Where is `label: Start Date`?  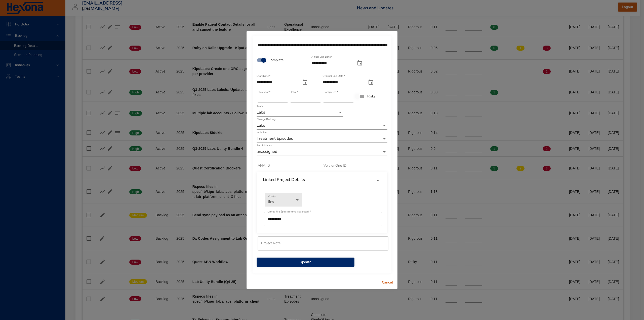
label: Start Date is located at coordinates (263, 76).